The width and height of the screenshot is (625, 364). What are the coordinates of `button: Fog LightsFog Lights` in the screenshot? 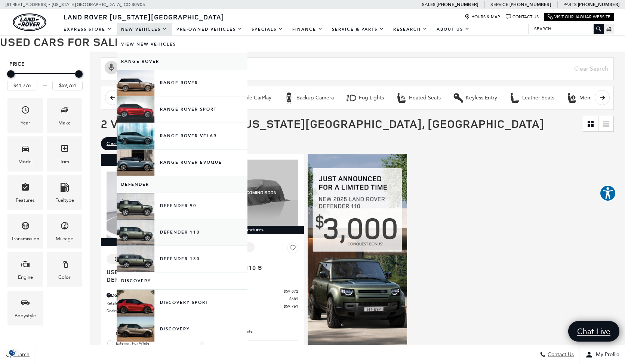 It's located at (365, 98).